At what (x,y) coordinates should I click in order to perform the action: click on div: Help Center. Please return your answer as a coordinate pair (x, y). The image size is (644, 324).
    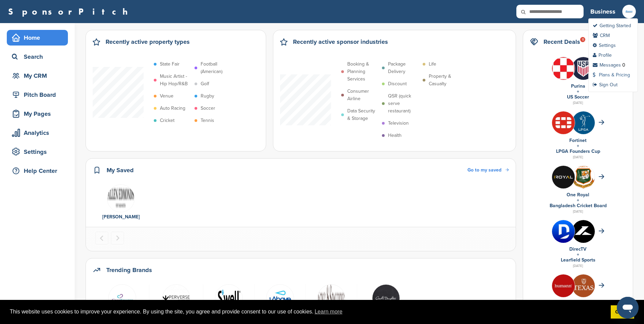
    Looking at the image, I should click on (39, 171).